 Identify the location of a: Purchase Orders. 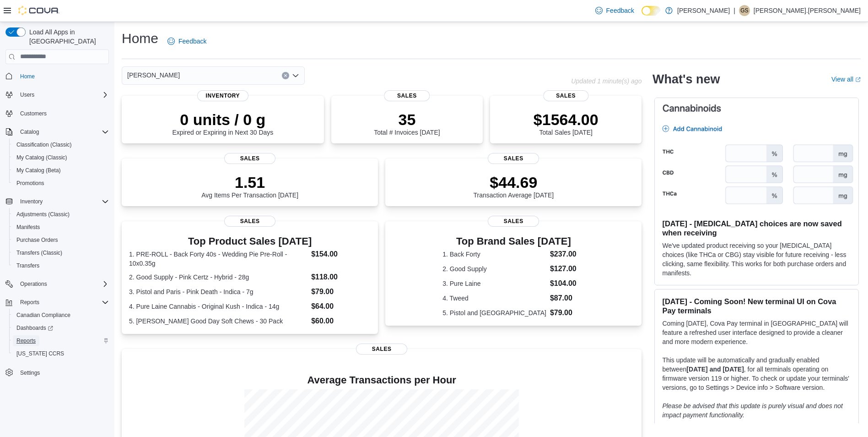
(37, 240).